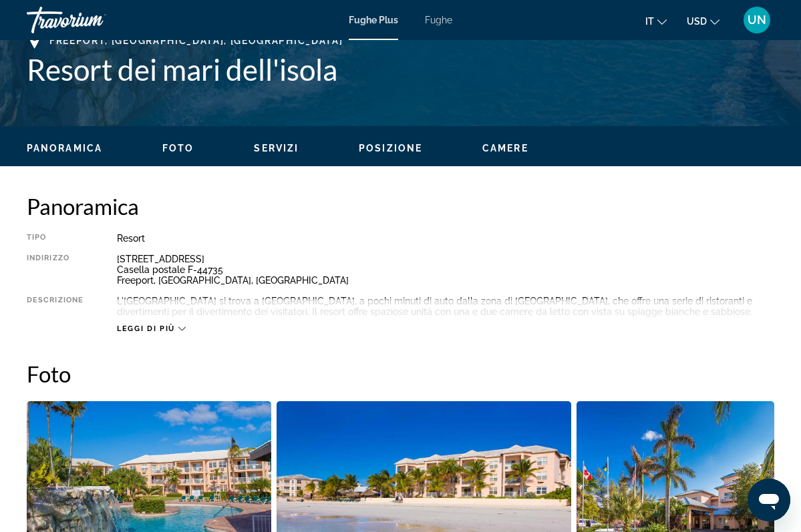  Describe the element at coordinates (94, 20) in the screenshot. I see `a: Travorium` at that location.